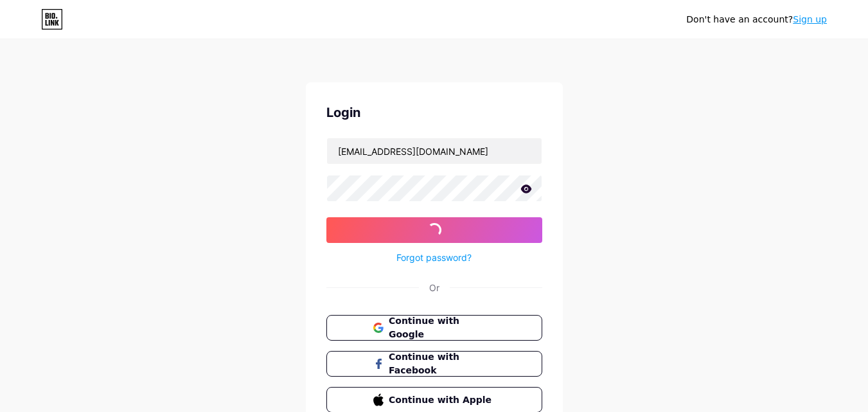 The width and height of the screenshot is (868, 412). What do you see at coordinates (434, 112) in the screenshot?
I see `div: Login` at bounding box center [434, 112].